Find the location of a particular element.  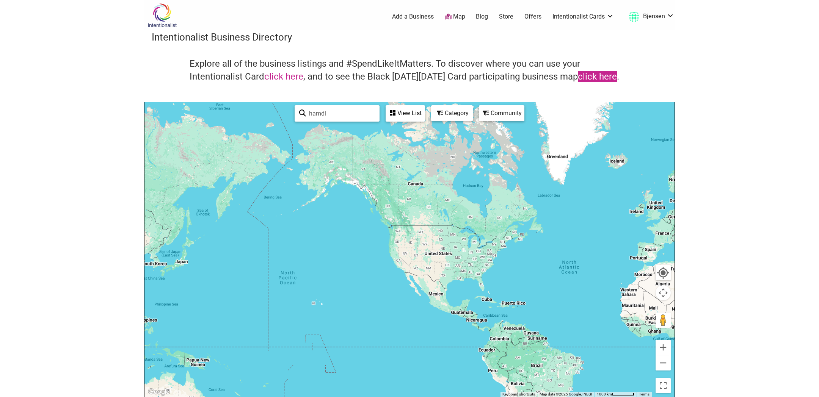

button: Drag Pegman onto the map to open Street View is located at coordinates (663, 320).